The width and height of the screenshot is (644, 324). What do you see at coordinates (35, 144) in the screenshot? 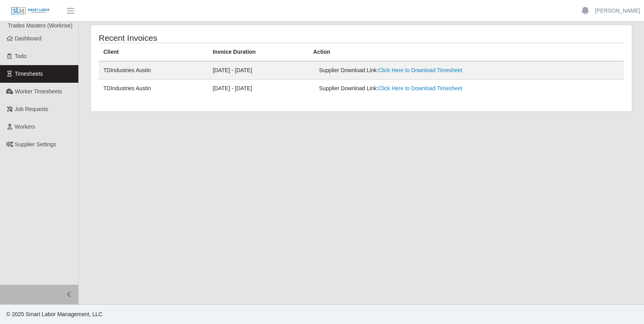
I see `span: Supplier Settings` at bounding box center [35, 144].